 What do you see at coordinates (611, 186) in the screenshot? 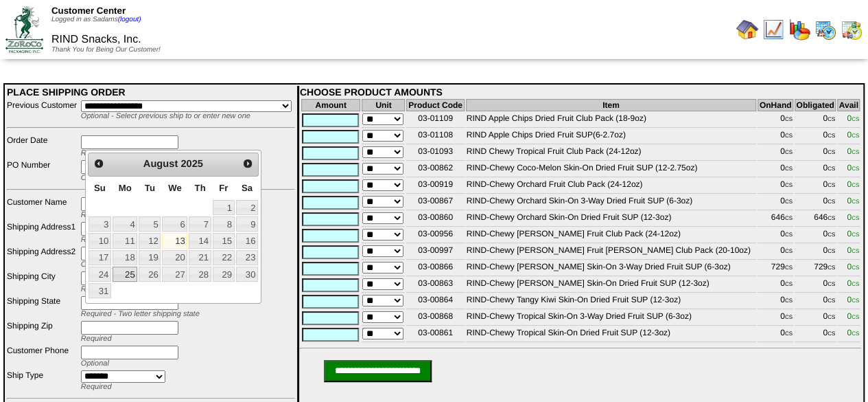
I see `td: RIND-Chewy Orchard Fruit Club Pack (24-12oz)` at bounding box center [611, 186].